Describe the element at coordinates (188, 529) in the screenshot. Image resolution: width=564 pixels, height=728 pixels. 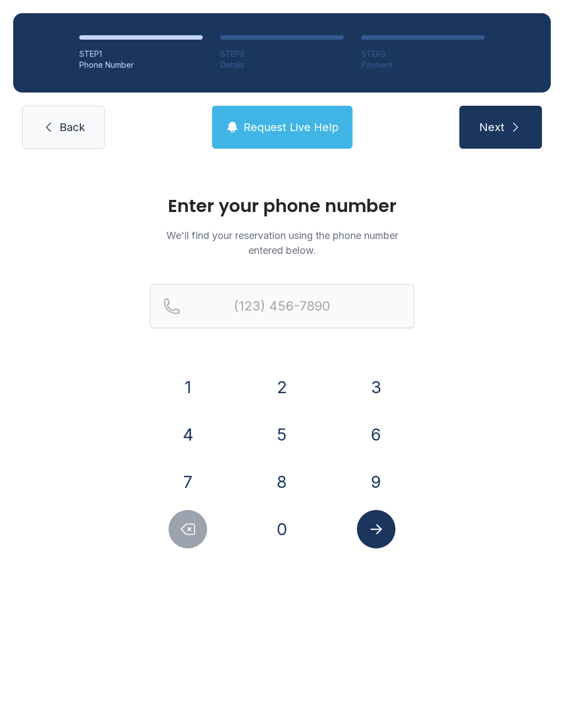
I see `button: Delete number` at that location.